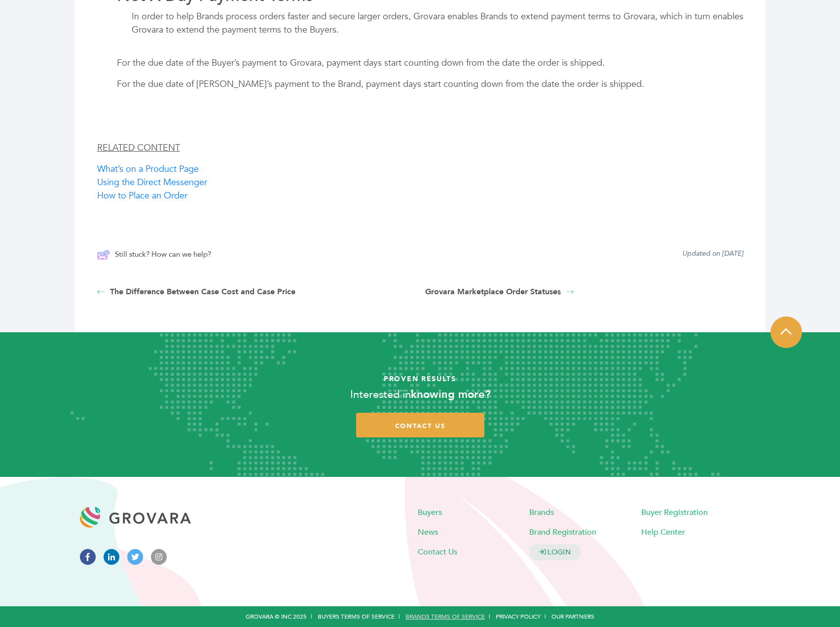 The width and height of the screenshot is (840, 627). Describe the element at coordinates (420, 426) in the screenshot. I see `span: contact us` at that location.